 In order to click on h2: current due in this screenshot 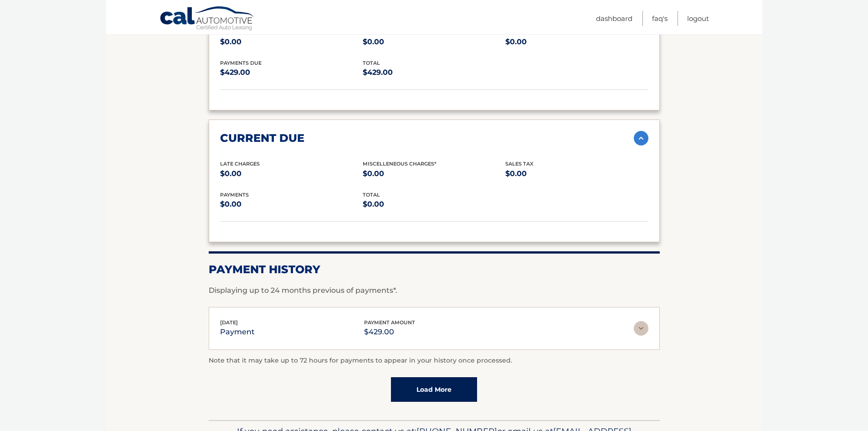, I will do `click(262, 138)`.